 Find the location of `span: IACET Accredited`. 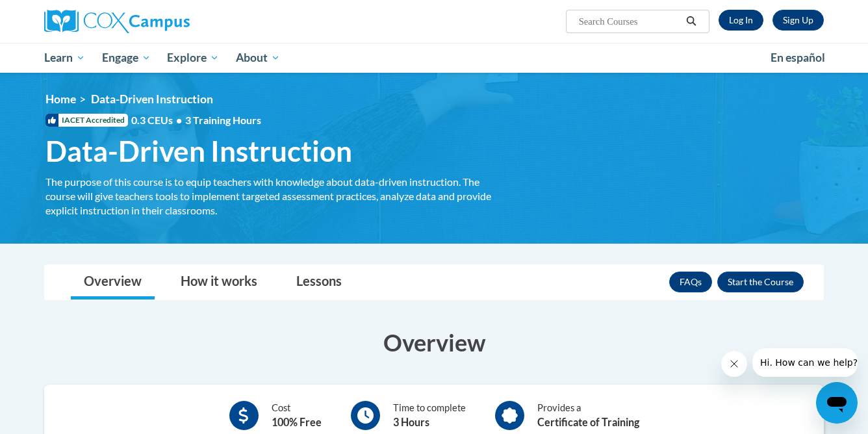

span: IACET Accredited is located at coordinates (86, 120).